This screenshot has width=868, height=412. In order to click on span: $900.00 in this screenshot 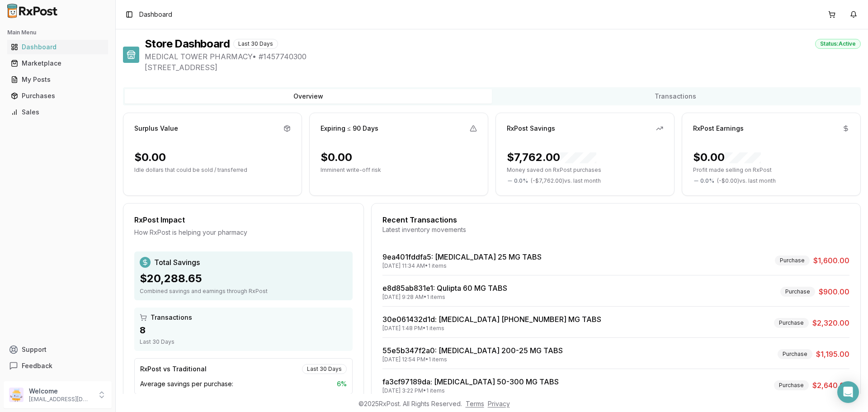, I will do `click(834, 291)`.